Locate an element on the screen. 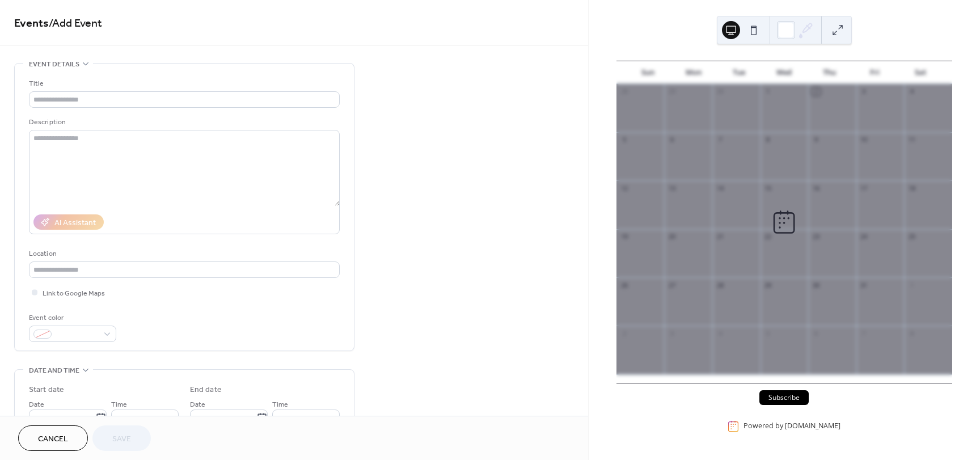  button: Cancel is located at coordinates (52, 438).